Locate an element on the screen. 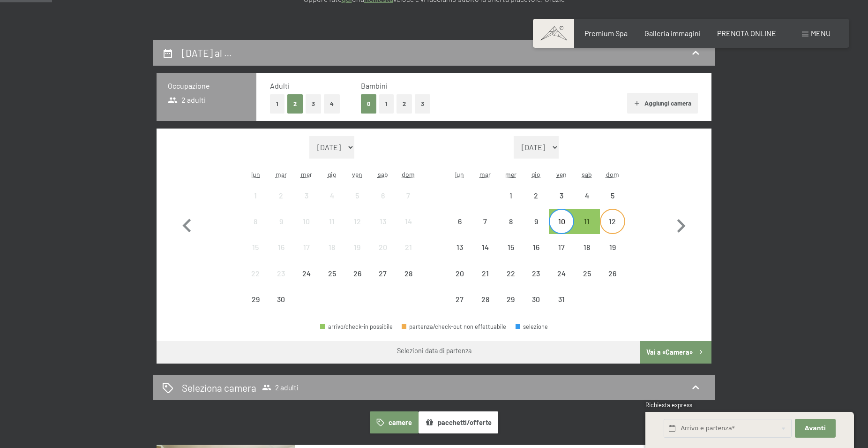 Image resolution: width=868 pixels, height=448 pixels. span: PRENOTA ONLINE is located at coordinates (747, 33).